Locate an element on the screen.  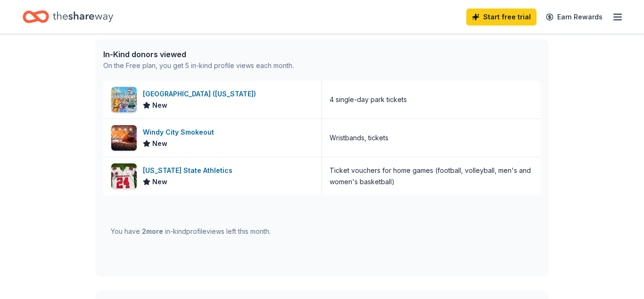
div: In-Kind donors viewed is located at coordinates (198, 55).